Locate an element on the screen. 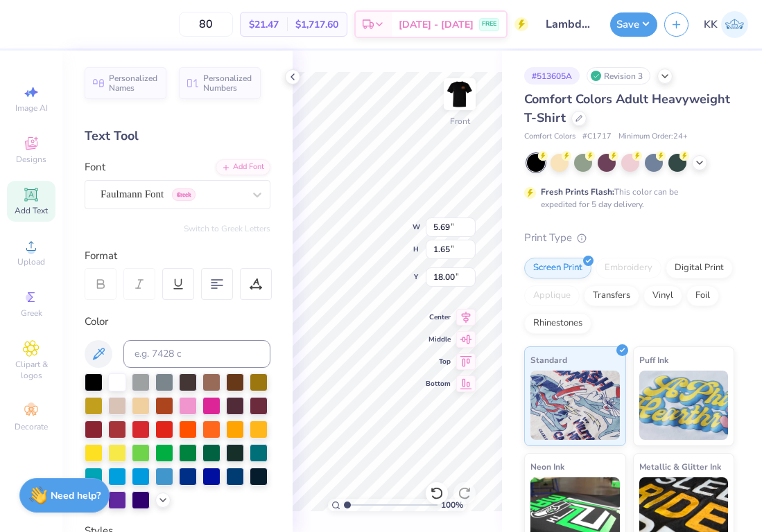  button: Save is located at coordinates (634, 24).